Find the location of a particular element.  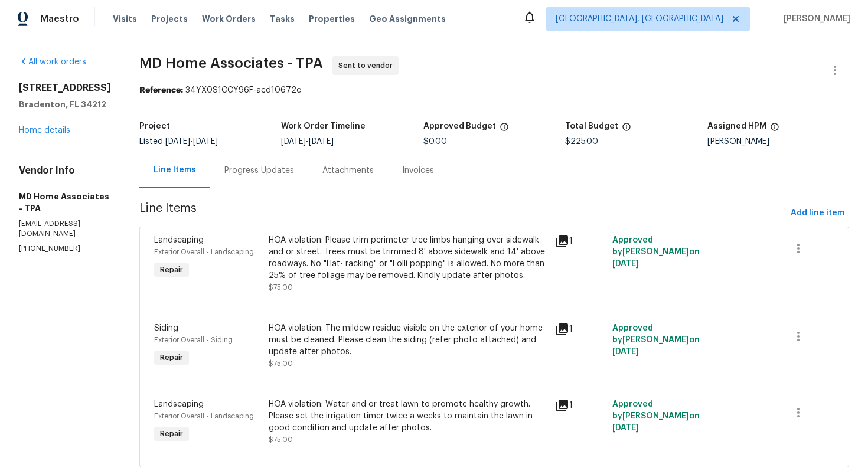

div: Attachments is located at coordinates (348, 171).